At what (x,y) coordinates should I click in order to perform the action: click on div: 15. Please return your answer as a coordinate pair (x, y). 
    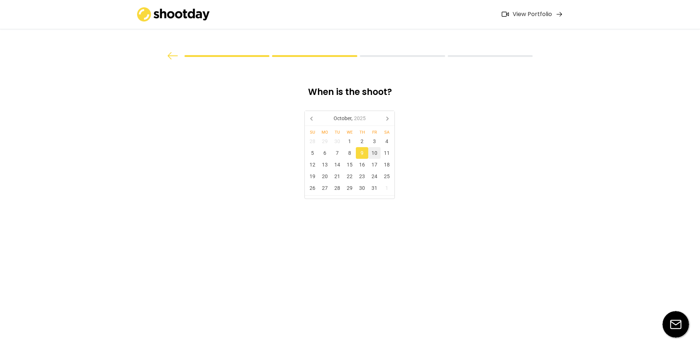
    Looking at the image, I should click on (350, 164).